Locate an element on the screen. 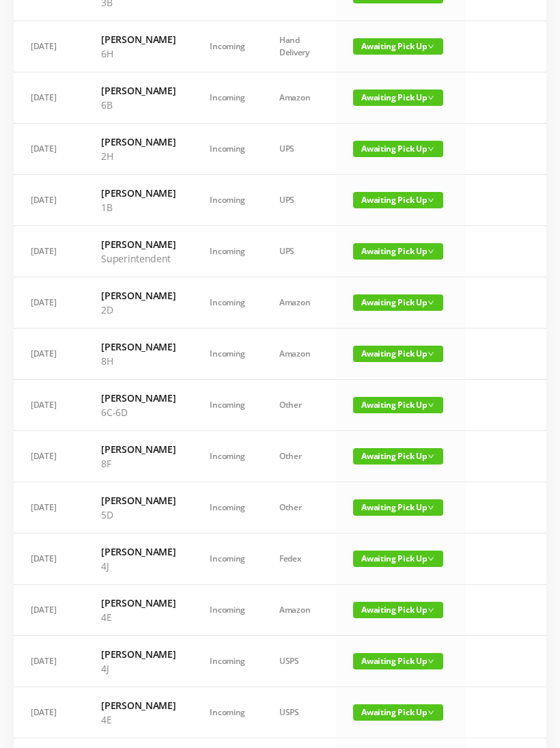 Image resolution: width=560 pixels, height=748 pixels. p: 2D is located at coordinates (138, 309).